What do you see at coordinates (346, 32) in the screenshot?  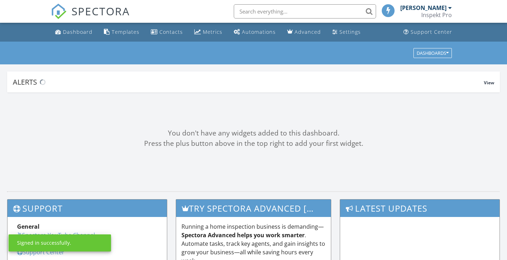 I see `a: Settings` at bounding box center [346, 32].